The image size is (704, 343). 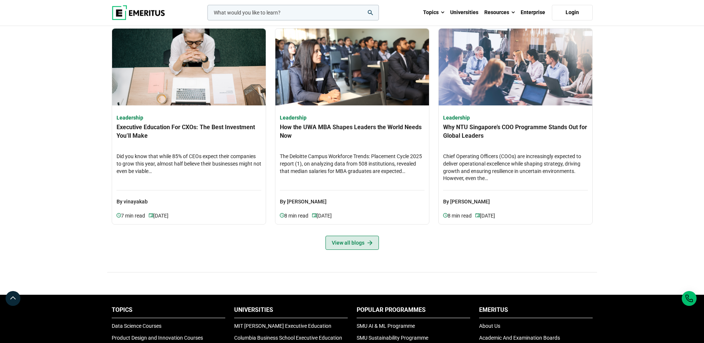 I want to click on input: woocommerce-product-search-field-0, so click(x=293, y=13).